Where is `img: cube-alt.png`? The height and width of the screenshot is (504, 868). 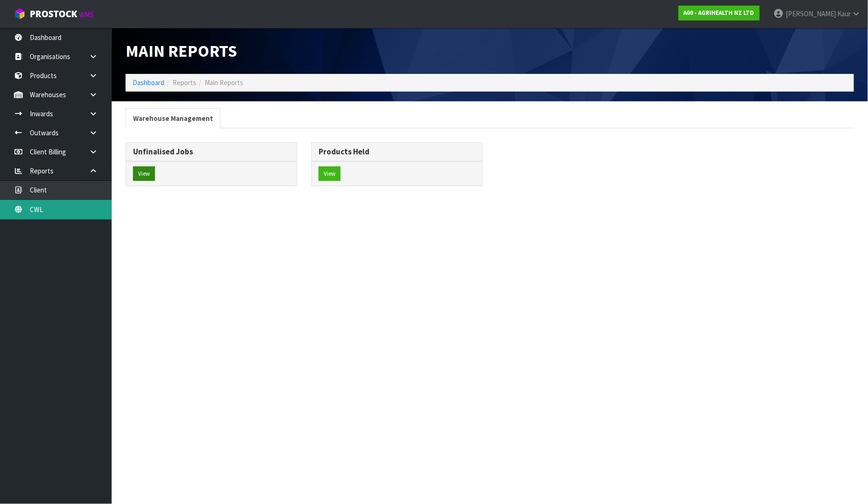
img: cube-alt.png is located at coordinates (20, 14).